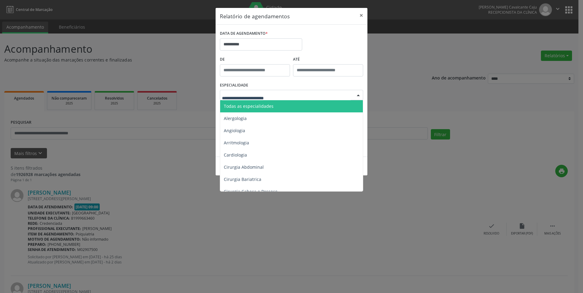 The image size is (583, 293). Describe the element at coordinates (248, 106) in the screenshot. I see `span: Todas as especialidades` at that location.